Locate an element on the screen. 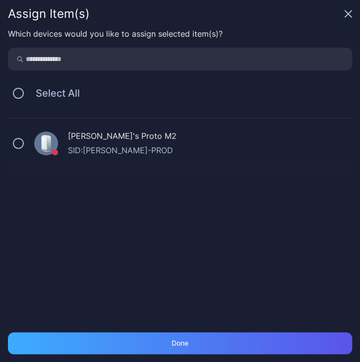  span: Select All is located at coordinates (54, 93).